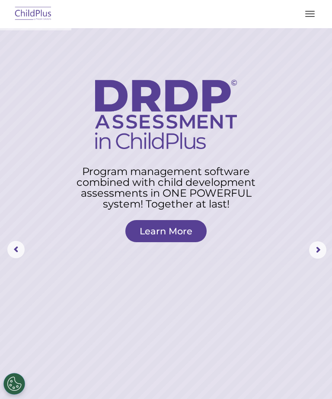  Describe the element at coordinates (14, 384) in the screenshot. I see `button: Cookies Settings` at that location.